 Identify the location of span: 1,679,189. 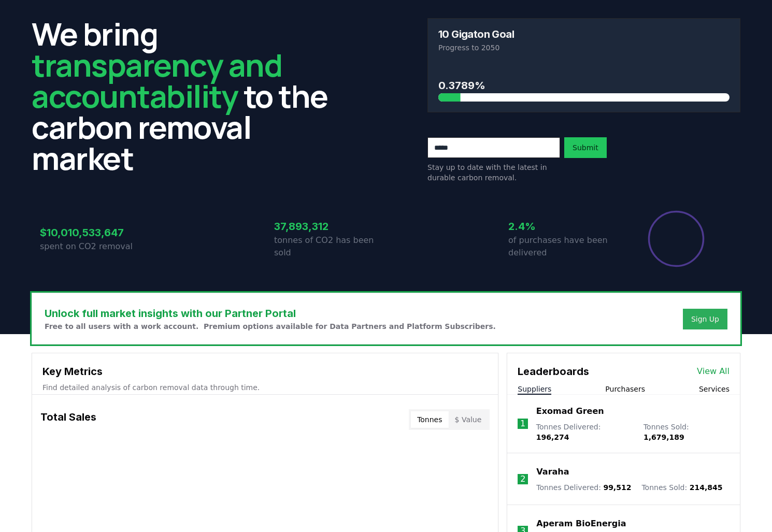
(663, 437).